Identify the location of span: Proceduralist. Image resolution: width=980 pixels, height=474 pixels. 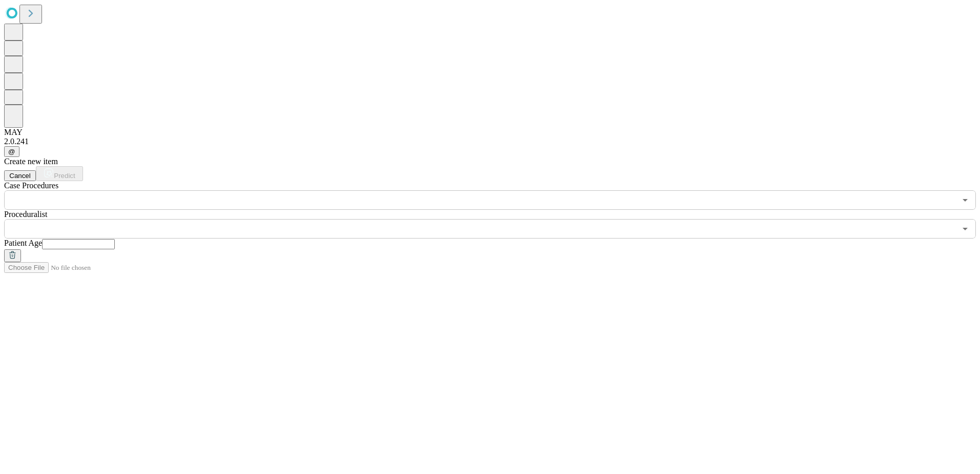
(25, 214).